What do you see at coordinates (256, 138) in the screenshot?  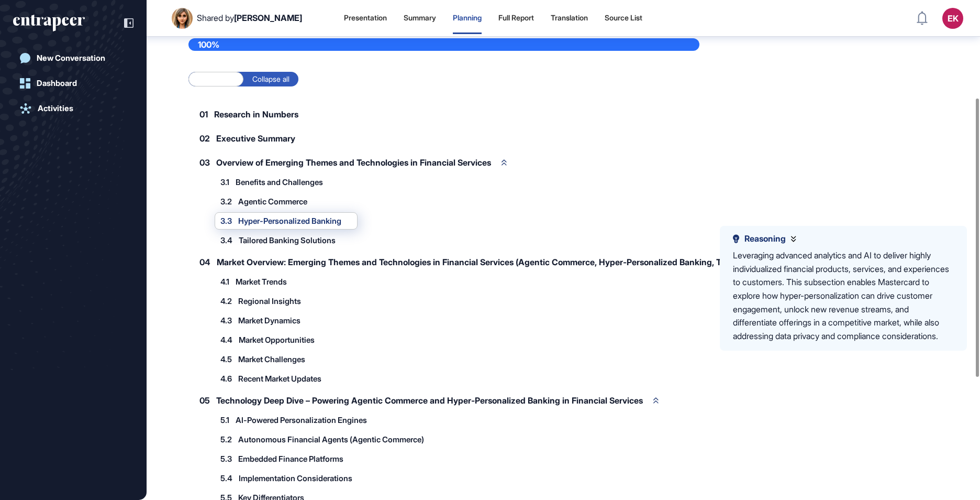 I see `span: Executive Summary` at bounding box center [256, 138].